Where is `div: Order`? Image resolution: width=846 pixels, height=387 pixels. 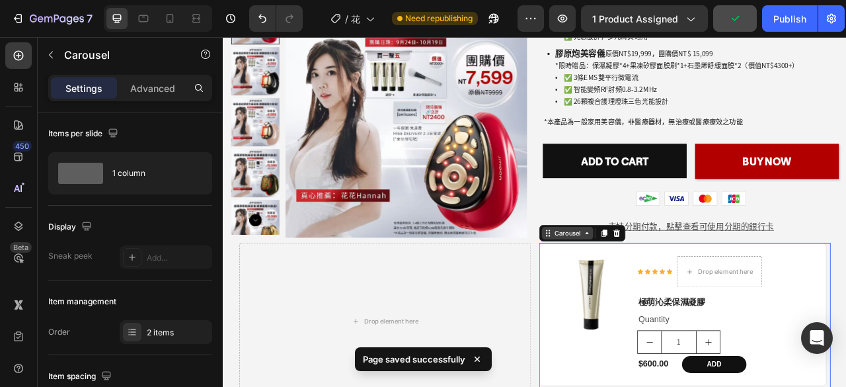
div: Order is located at coordinates (59, 332).